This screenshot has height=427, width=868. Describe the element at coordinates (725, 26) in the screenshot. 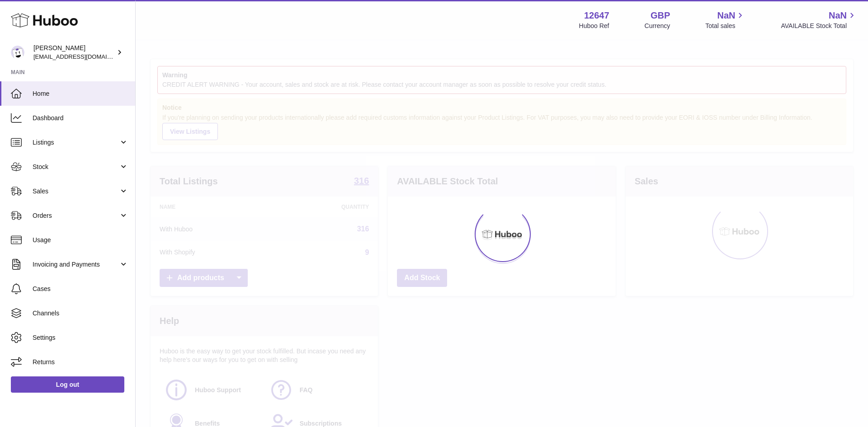

I see `span: Total sales` at that location.